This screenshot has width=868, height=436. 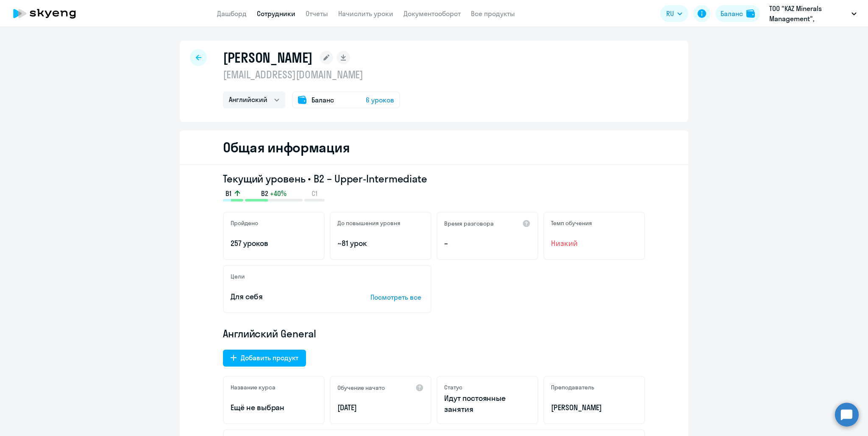 I want to click on span: Баланс, so click(x=322, y=100).